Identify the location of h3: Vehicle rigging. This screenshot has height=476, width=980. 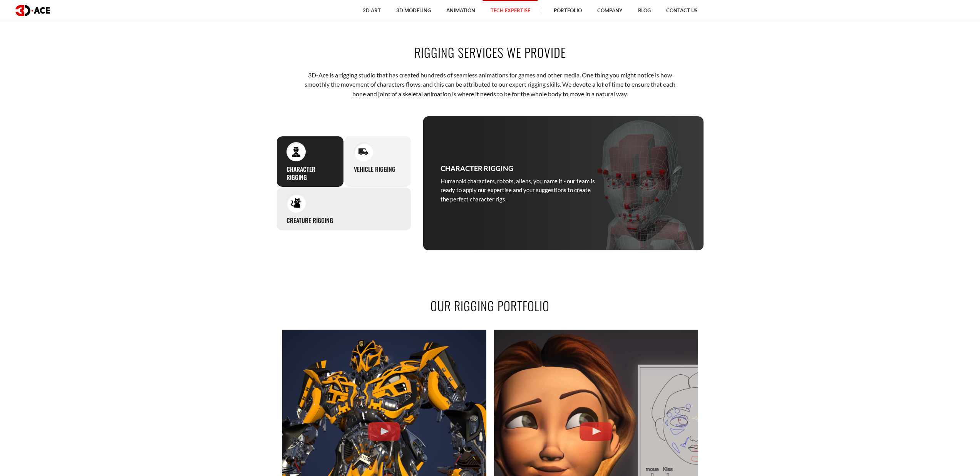
(375, 169).